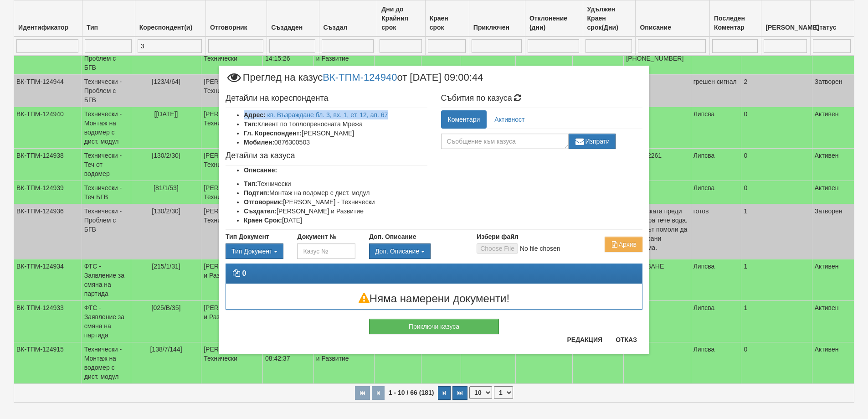  What do you see at coordinates (328, 115) in the screenshot?
I see `a: кв. Възраждане бл. 3, вх. 1, ет. 12, ап. 67` at bounding box center [328, 115].